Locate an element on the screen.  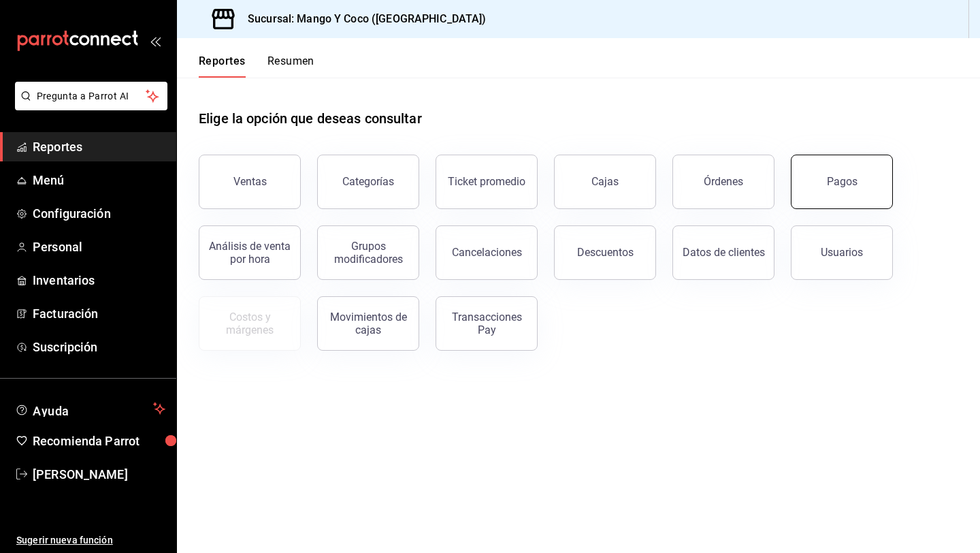
a: Pregunta a Parrot AI is located at coordinates (88, 106).